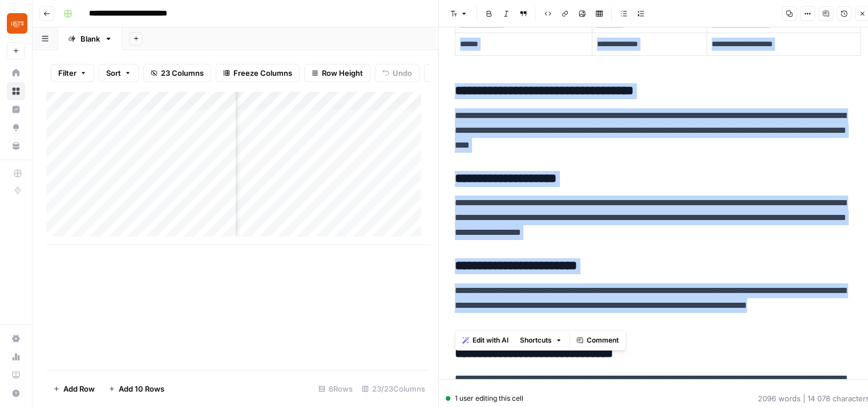 The image size is (868, 407). Describe the element at coordinates (393, 389) in the screenshot. I see `div: 23/23 Columns` at that location.